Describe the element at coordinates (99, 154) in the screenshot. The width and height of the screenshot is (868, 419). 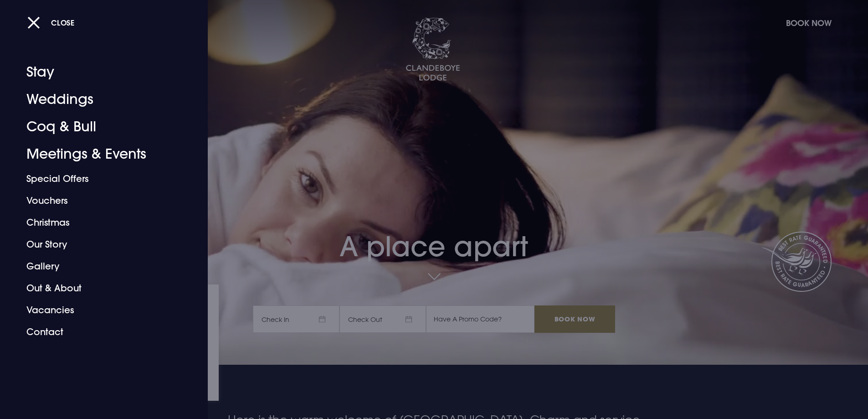
I see `a: Meetings & Events` at that location.